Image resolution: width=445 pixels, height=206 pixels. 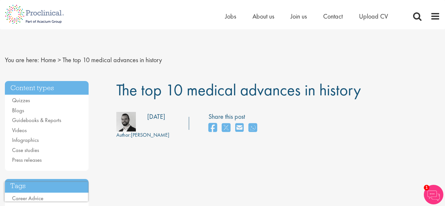 What do you see at coordinates (37, 120) in the screenshot?
I see `a: Guidebooks & Reports` at bounding box center [37, 120].